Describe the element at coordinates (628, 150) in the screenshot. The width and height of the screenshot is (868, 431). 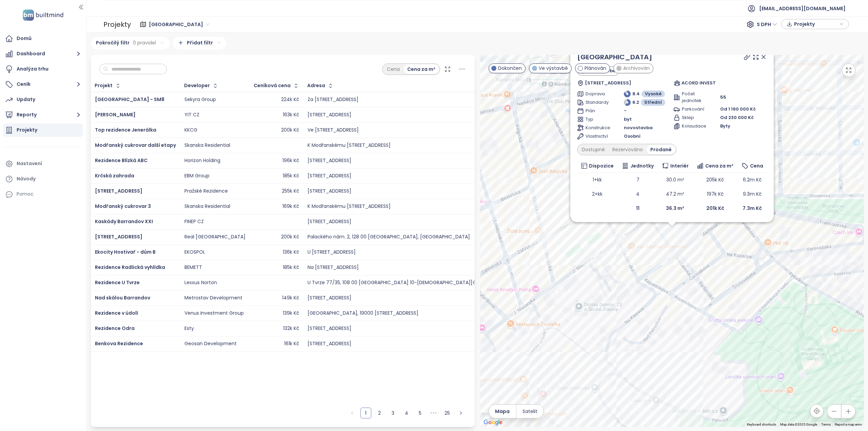
I see `div: Rezervováno` at that location.